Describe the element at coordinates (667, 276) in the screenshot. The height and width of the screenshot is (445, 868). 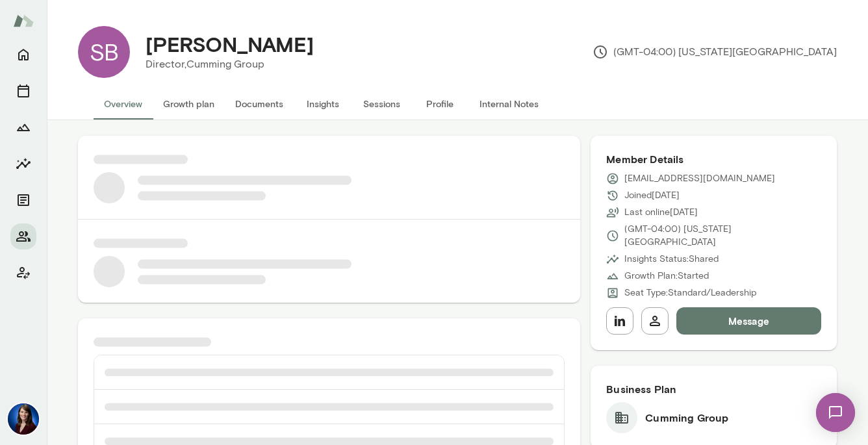
I see `p: Growth Plan: Started` at that location.